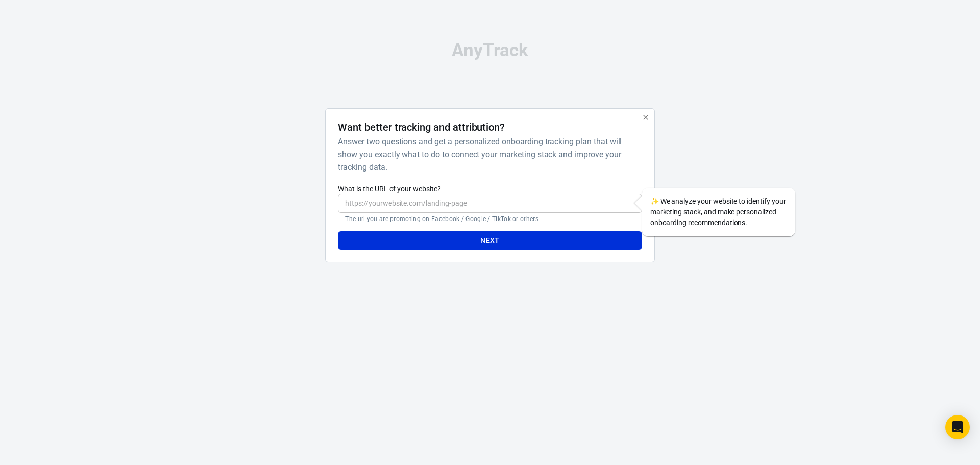  What do you see at coordinates (489, 241) in the screenshot?
I see `button: Next` at bounding box center [489, 241].